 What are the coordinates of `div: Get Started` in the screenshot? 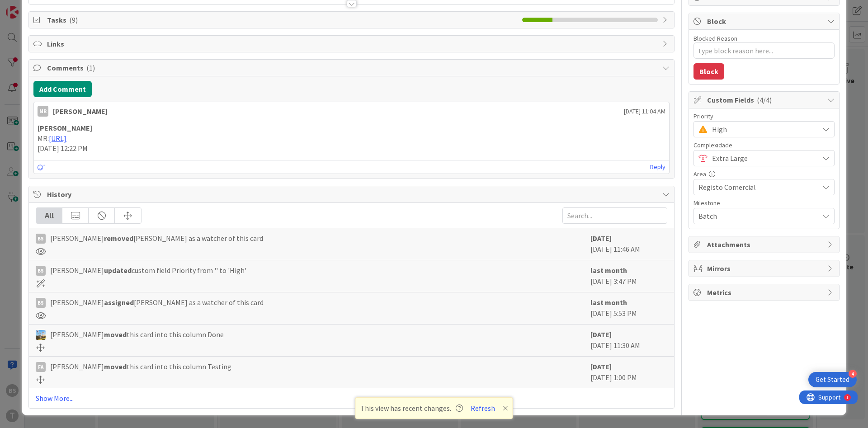 It's located at (832, 379).